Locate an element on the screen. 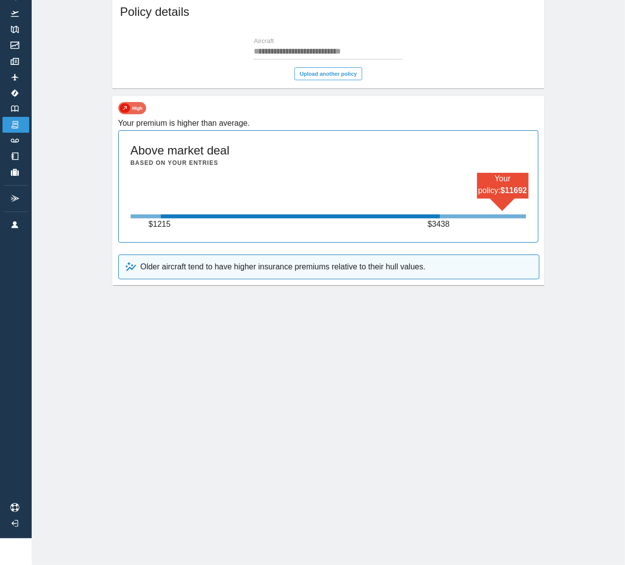 The image size is (625, 565). b: $ 11692 is located at coordinates (514, 190).